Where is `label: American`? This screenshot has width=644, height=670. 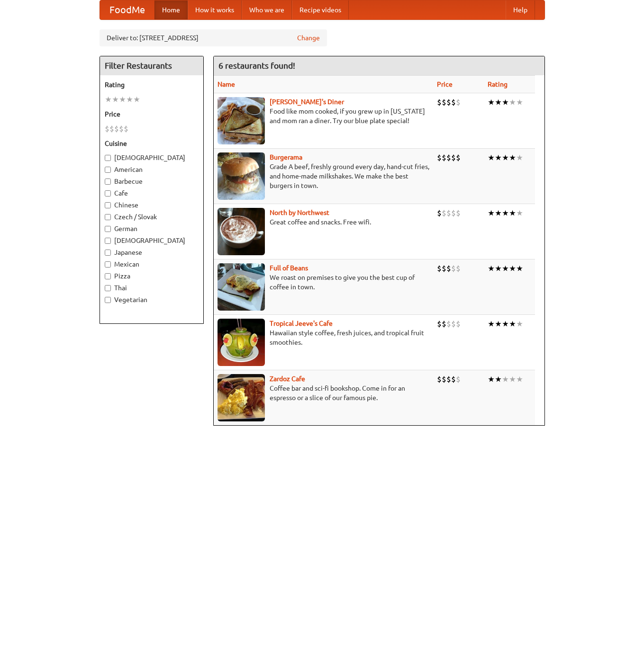 label: American is located at coordinates (152, 170).